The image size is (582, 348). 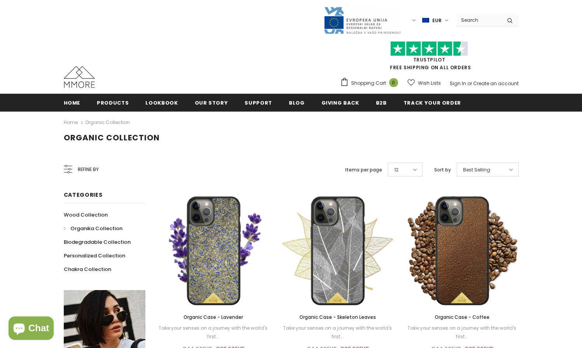 I want to click on span: Products, so click(x=113, y=103).